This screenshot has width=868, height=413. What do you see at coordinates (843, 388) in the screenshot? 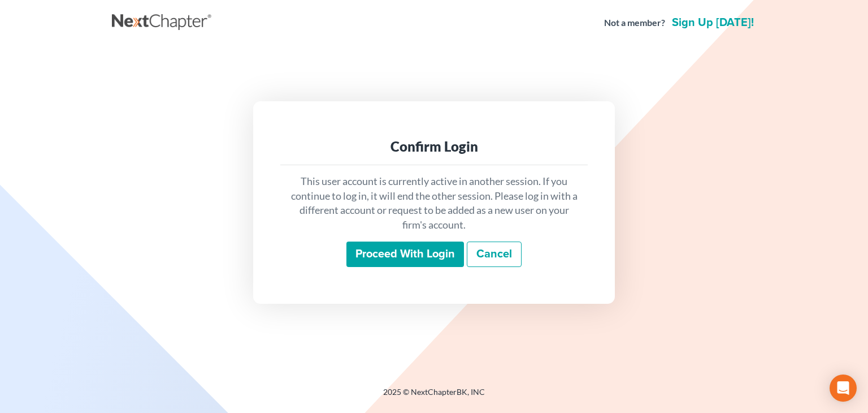
I see `div: Open Intercom Messenger` at bounding box center [843, 388].